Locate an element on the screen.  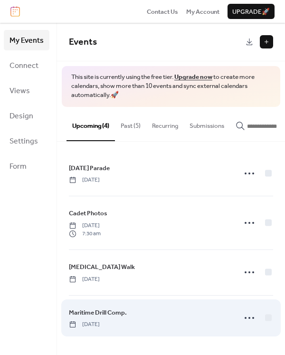
button: Upcoming (4) is located at coordinates (91, 124).